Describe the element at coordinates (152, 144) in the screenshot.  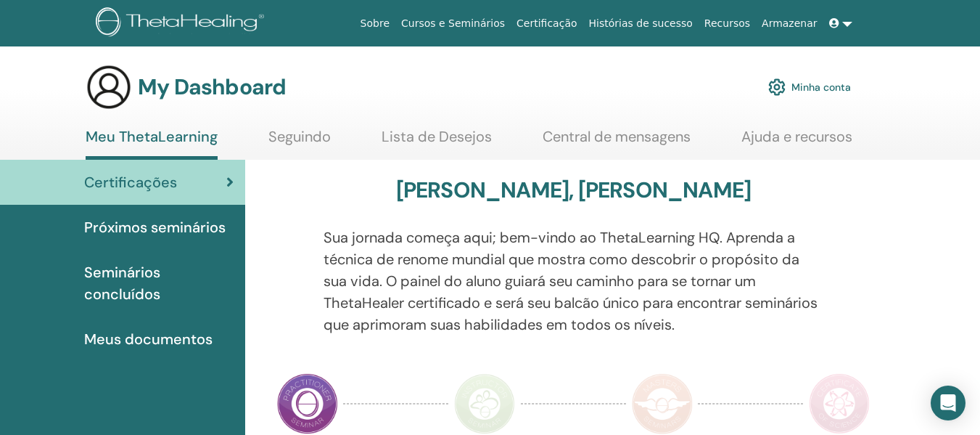
I see `a: Meu ThetaLearning` at that location.